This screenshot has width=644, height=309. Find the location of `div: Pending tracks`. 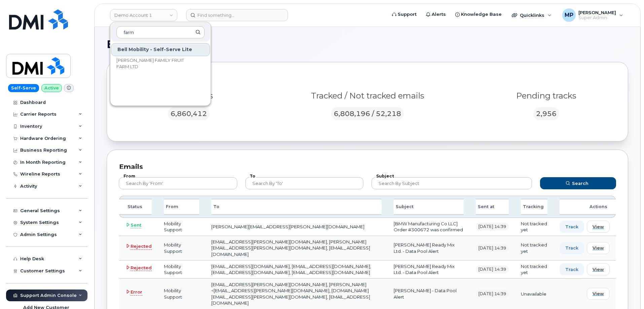

div: Pending tracks is located at coordinates (547, 96).